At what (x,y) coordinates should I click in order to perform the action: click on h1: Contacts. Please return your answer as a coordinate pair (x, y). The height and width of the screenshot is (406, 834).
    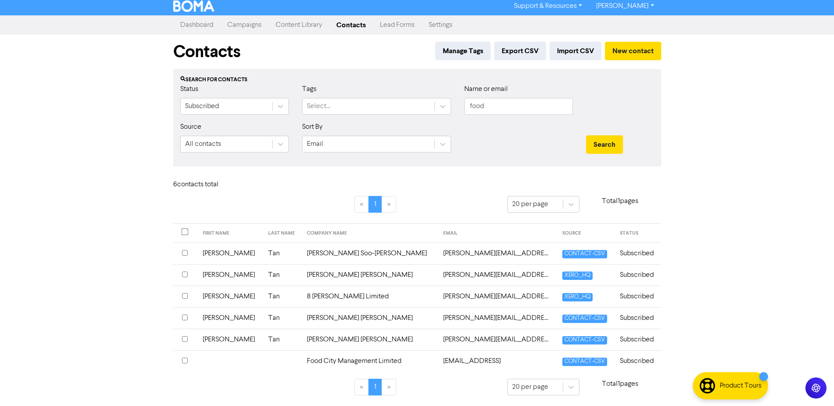
    Looking at the image, I should click on (207, 52).